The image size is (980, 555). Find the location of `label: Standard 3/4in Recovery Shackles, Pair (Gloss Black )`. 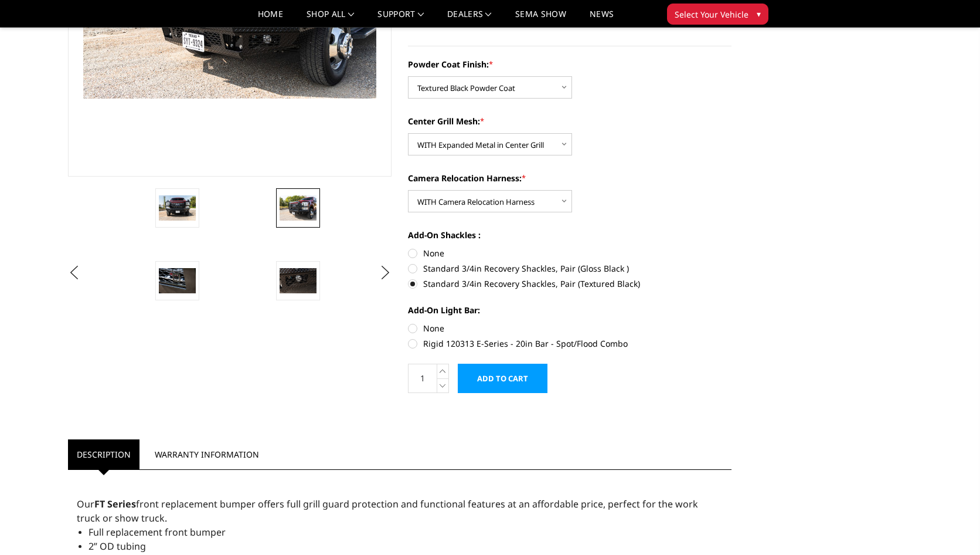

label: Standard 3/4in Recovery Shackles, Pair (Gloss Black ) is located at coordinates (570, 268).